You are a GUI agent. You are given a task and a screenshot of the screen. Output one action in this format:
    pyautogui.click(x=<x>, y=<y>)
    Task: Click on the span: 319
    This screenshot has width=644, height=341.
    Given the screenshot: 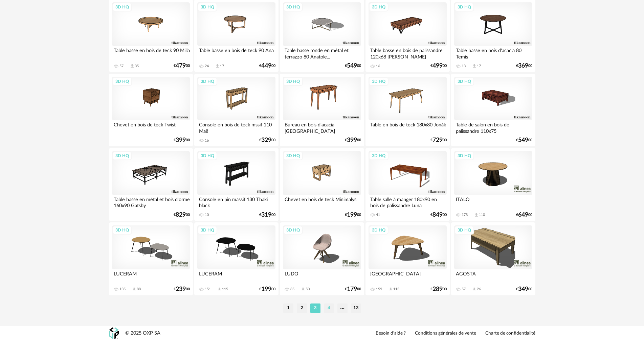 What is the action you would take?
    pyautogui.click(x=266, y=215)
    